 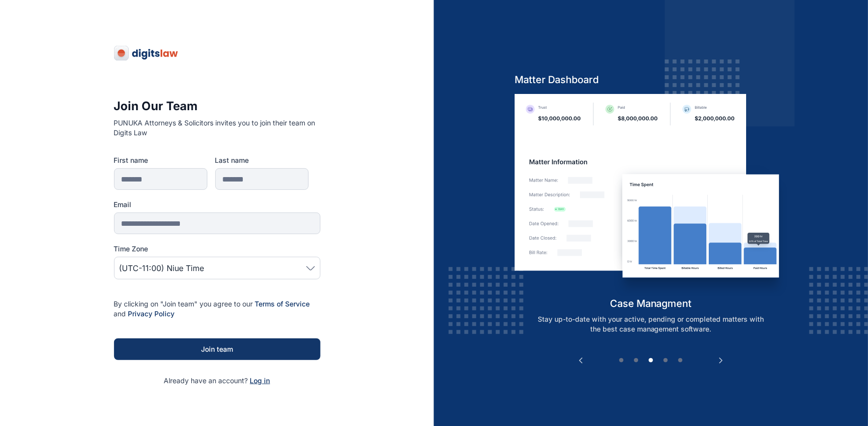 What do you see at coordinates (151, 313) in the screenshot?
I see `span: Privacy Policy` at bounding box center [151, 313].